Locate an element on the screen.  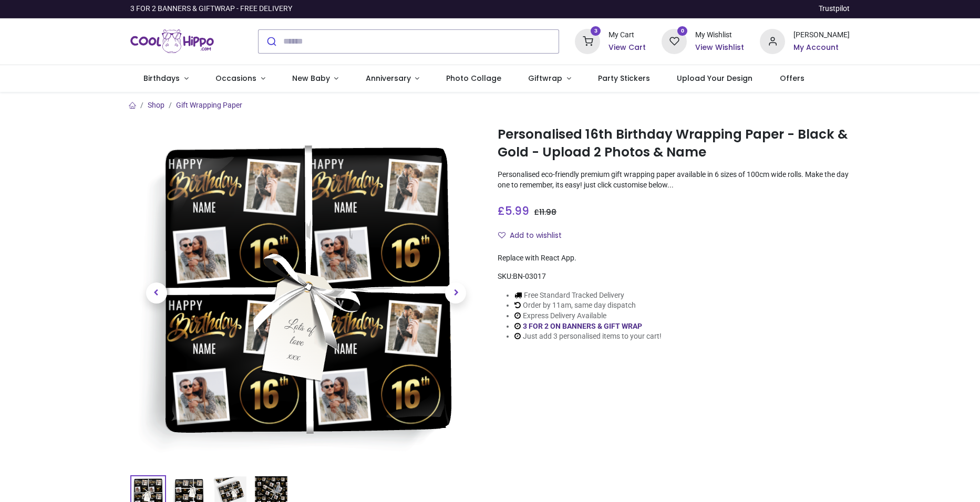
span: Photo Collage is located at coordinates (473, 78).